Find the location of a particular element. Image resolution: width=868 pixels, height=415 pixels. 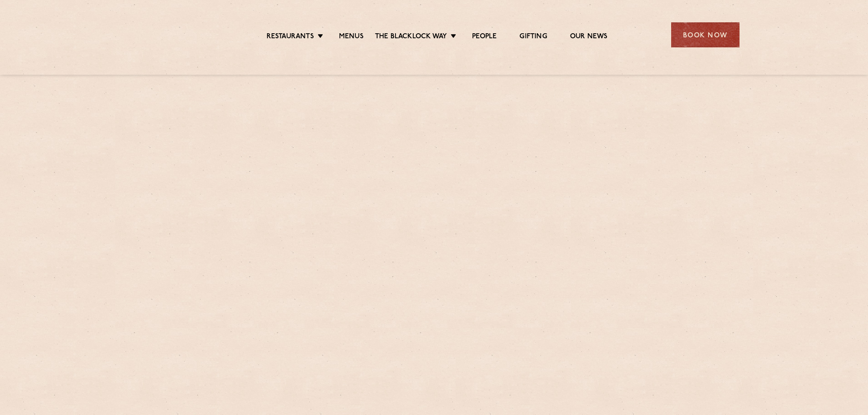

a: People is located at coordinates (485, 37).